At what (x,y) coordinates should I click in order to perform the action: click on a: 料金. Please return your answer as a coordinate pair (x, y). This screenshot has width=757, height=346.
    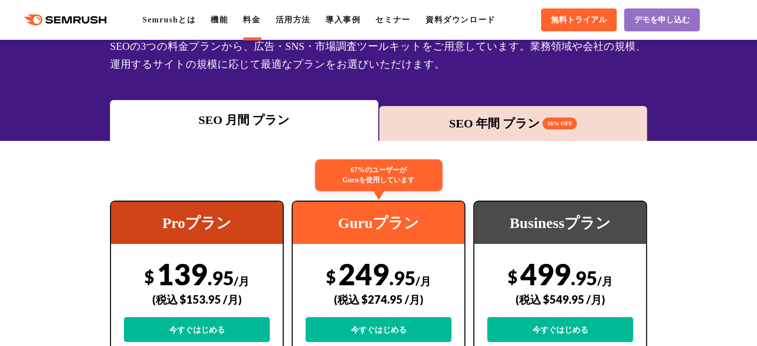
    Looking at the image, I should click on (251, 19).